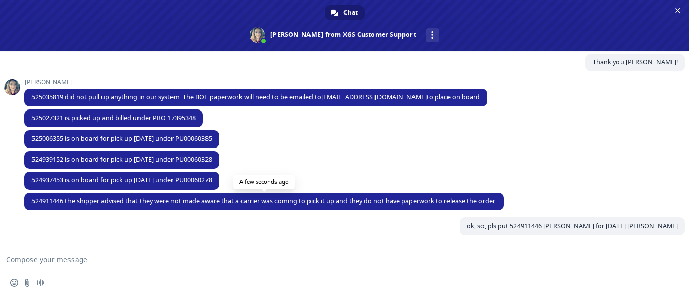 This screenshot has height=294, width=689. What do you see at coordinates (344, 13) in the screenshot?
I see `a: Chat` at bounding box center [344, 13].